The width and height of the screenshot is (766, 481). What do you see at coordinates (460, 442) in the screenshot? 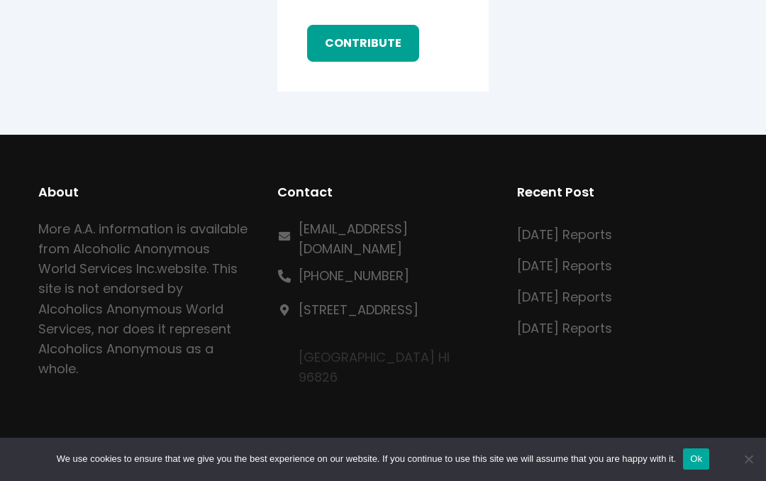
I see `a: Wen Themes` at bounding box center [460, 442].